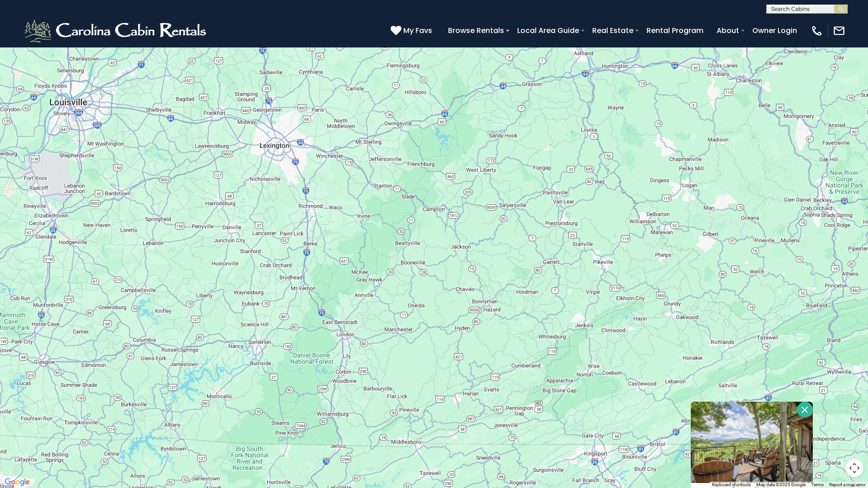 This screenshot has height=488, width=868. I want to click on img: mail-regular-white.png, so click(839, 30).